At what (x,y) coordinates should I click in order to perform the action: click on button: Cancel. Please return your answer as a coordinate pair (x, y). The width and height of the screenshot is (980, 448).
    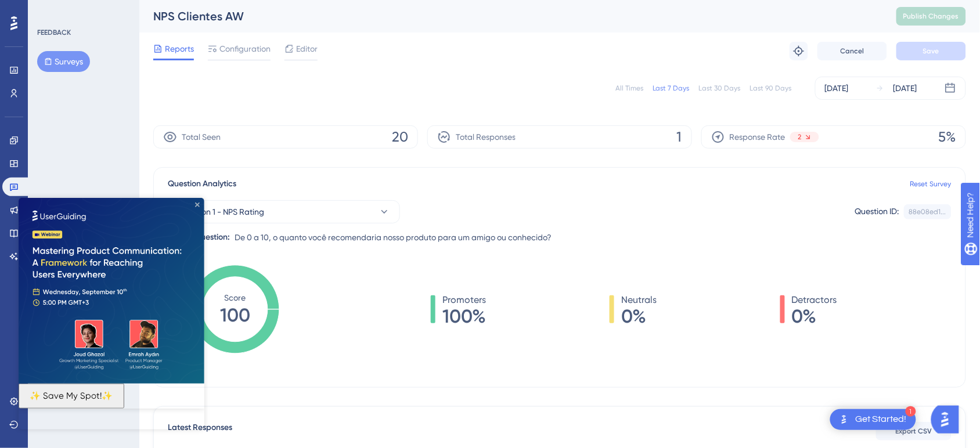
    Looking at the image, I should click on (852, 51).